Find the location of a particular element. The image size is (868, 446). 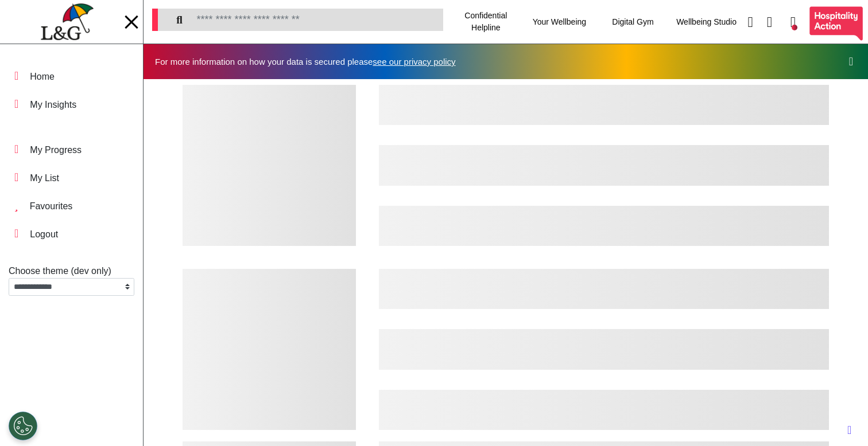

div: Home is located at coordinates (42, 77).